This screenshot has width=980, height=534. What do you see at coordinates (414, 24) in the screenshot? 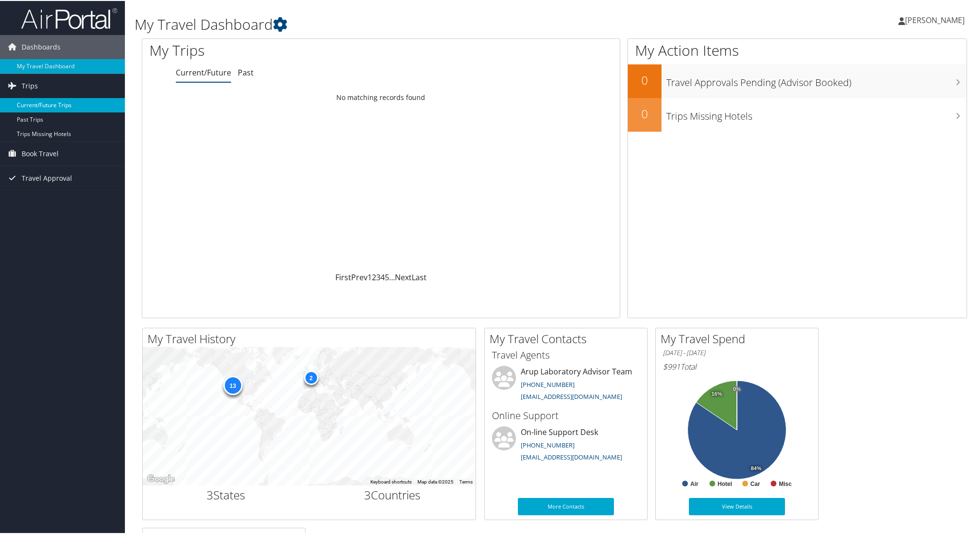
I see `h1: My Travel Dashboard` at bounding box center [414, 24].